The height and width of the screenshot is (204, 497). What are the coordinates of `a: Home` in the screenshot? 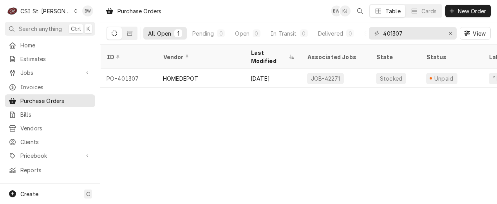 It's located at (50, 45).